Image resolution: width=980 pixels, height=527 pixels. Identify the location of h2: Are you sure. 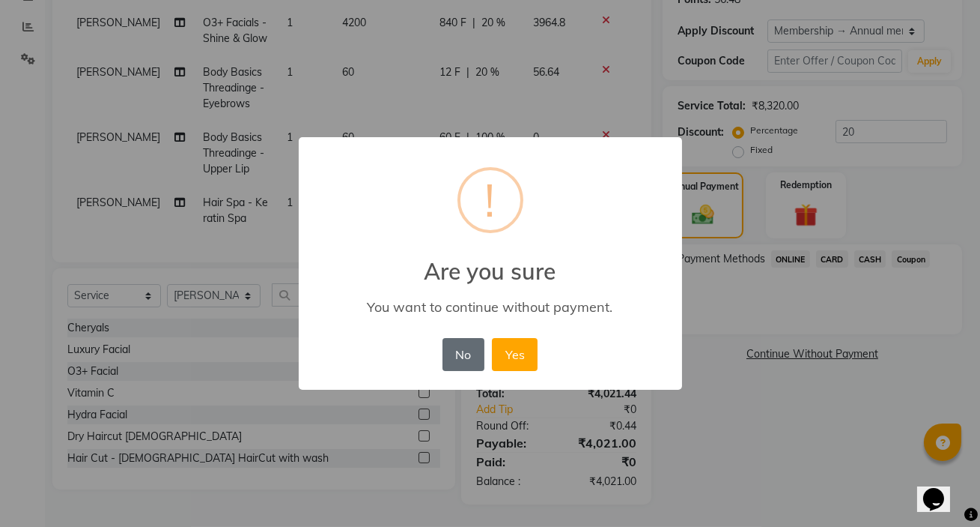
(491, 263).